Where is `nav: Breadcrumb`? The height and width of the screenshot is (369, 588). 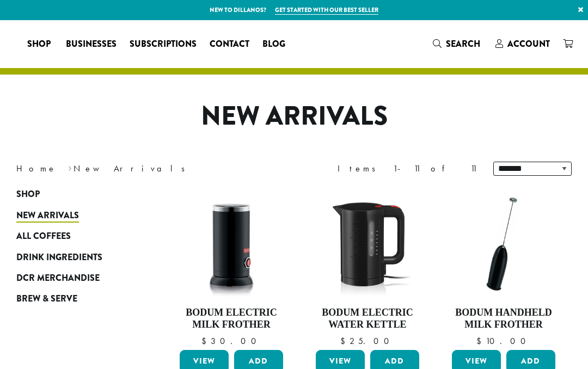
nav: Breadcrumb is located at coordinates (147, 169).